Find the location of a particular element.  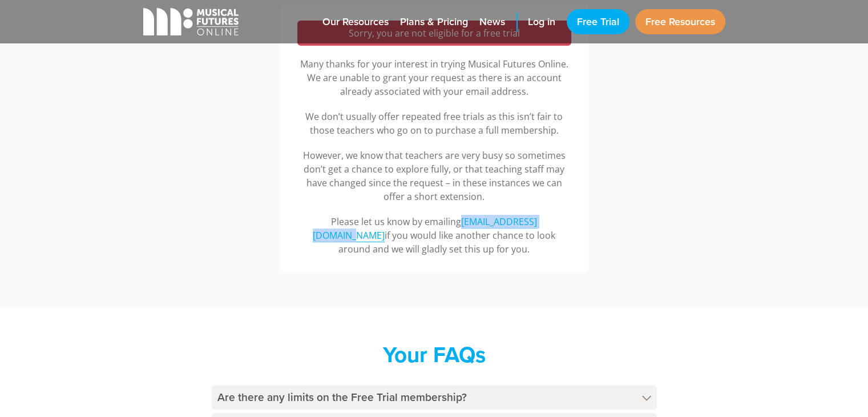

p: We don’t usually offer repeated free trials as this isn’t fair to those teachers who go on to pur... is located at coordinates (434, 123).